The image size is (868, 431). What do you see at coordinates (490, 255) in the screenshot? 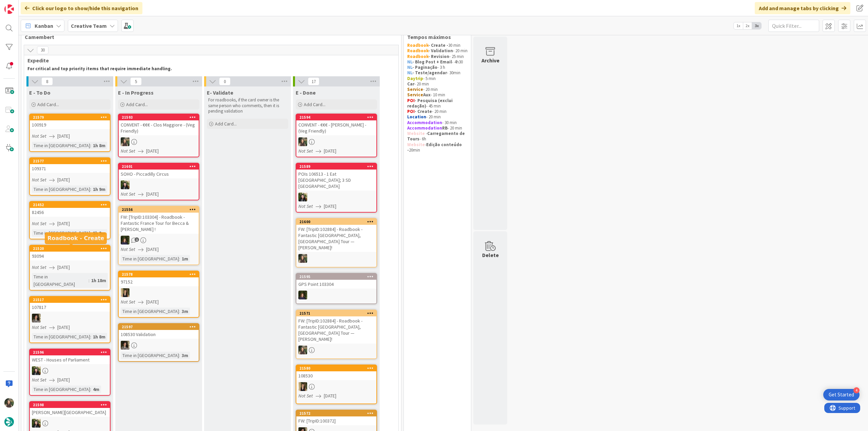
I see `div: Delete` at bounding box center [490, 255].